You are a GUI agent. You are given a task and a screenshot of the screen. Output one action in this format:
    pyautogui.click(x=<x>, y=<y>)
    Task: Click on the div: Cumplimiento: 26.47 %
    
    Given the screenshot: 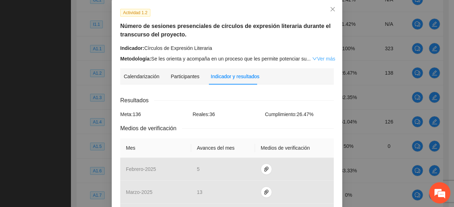 What is the action you would take?
    pyautogui.click(x=299, y=115)
    